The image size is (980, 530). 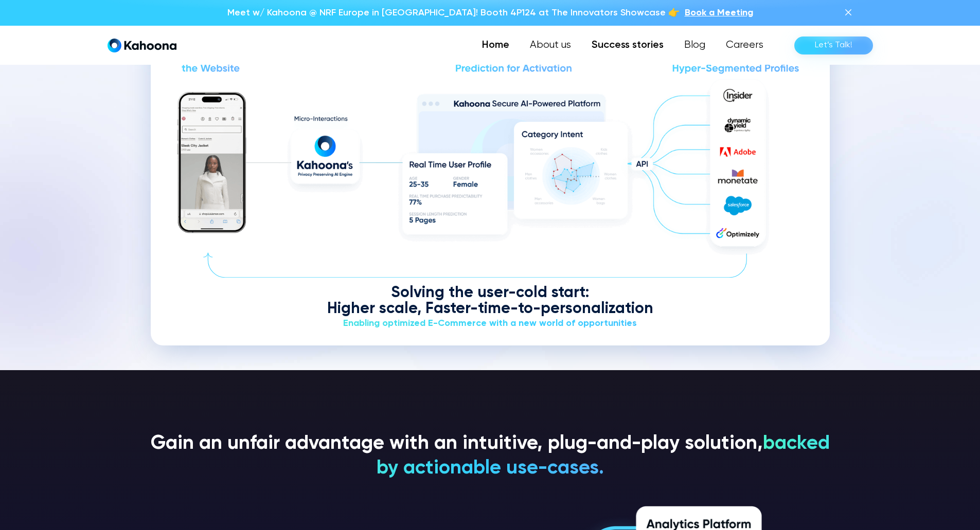 I want to click on a: Blog, so click(x=694, y=45).